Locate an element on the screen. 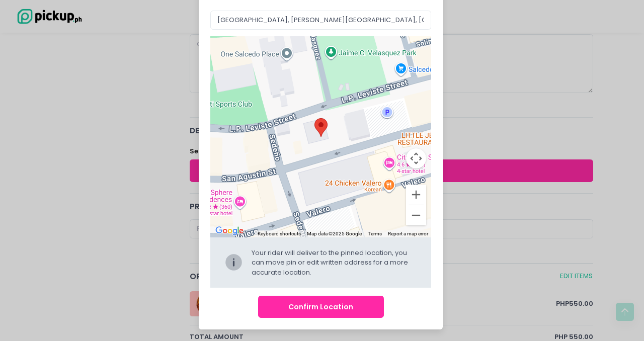 Image resolution: width=644 pixels, height=341 pixels. button: Keyboard shortcuts is located at coordinates (279, 234).